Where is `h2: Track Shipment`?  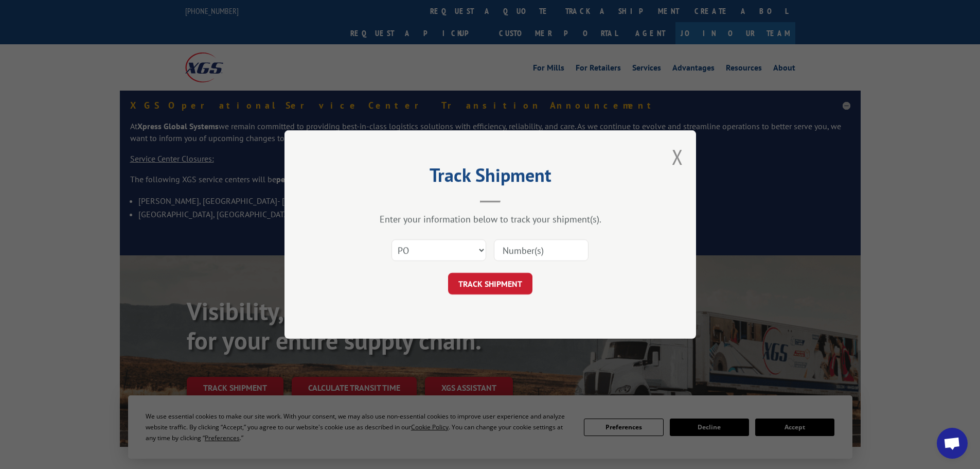 h2: Track Shipment is located at coordinates (490, 178).